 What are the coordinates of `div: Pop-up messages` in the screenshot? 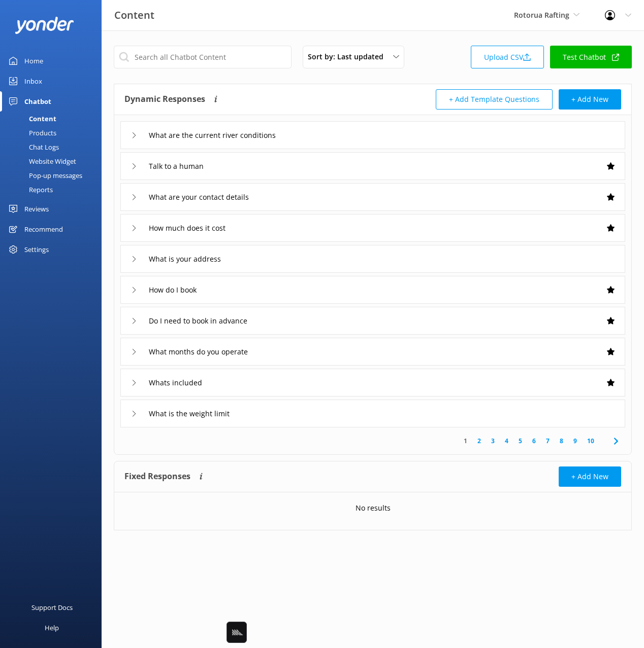 It's located at (45, 175).